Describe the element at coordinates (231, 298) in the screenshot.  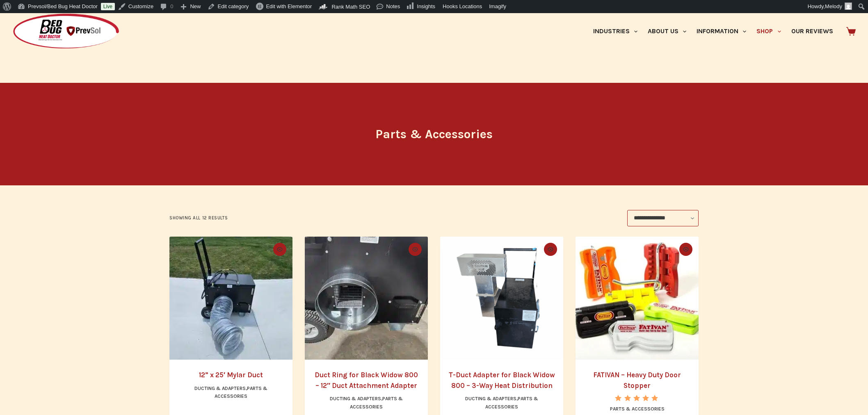
I see `img: Mylar ducting attached to the Black Widow 800 Propane Heater using the duct ring` at that location.